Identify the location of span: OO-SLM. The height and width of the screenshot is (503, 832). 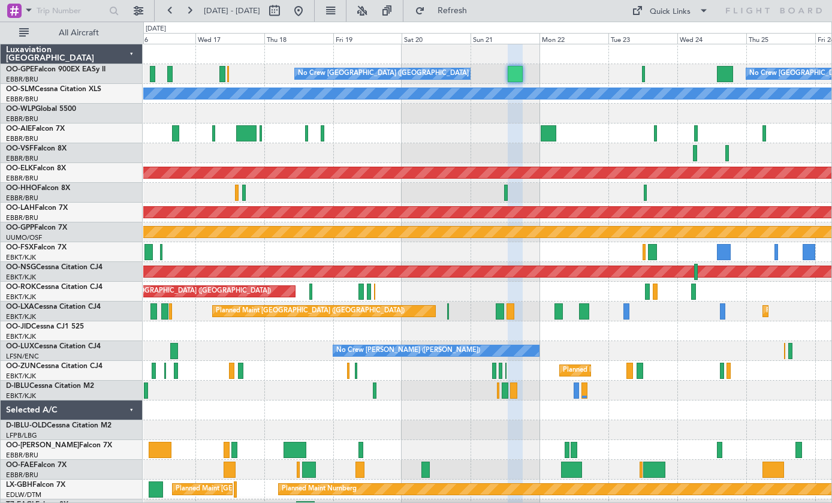
(20, 89).